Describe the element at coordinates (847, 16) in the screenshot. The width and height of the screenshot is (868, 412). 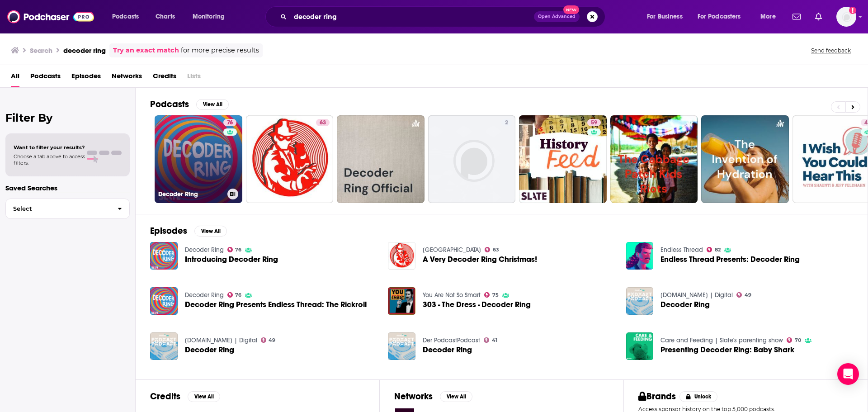
I see `span: Logged in as mdekoning` at that location.